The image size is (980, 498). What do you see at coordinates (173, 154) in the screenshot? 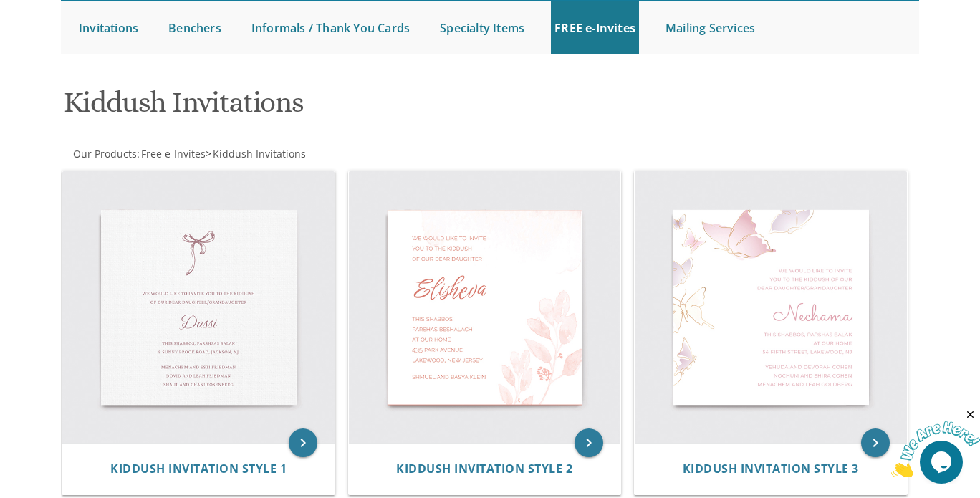
I see `a: Free e-Invites` at bounding box center [173, 154].